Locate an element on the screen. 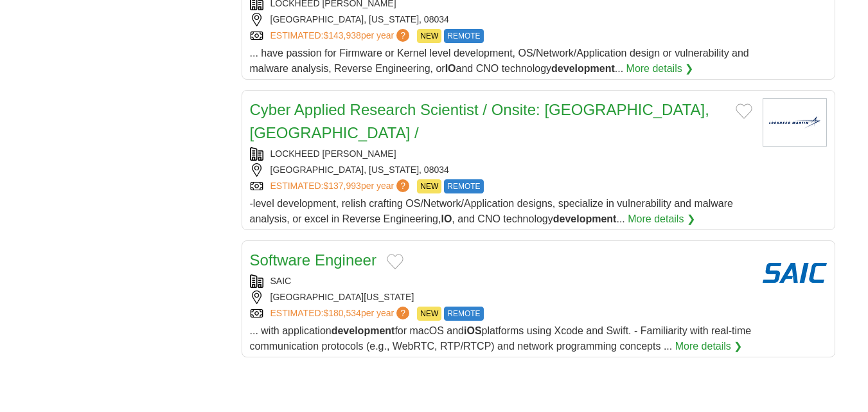 This screenshot has height=412, width=868. span: $180,534 is located at coordinates (342, 313).